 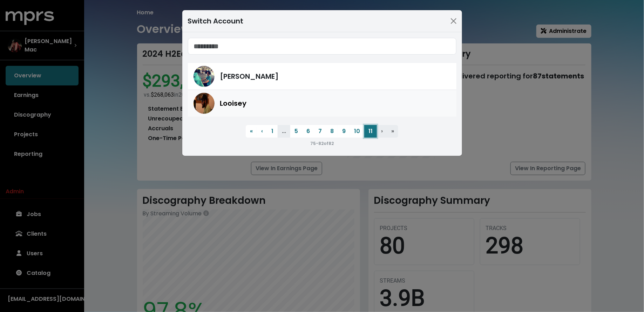 I want to click on button: 11, so click(x=370, y=131).